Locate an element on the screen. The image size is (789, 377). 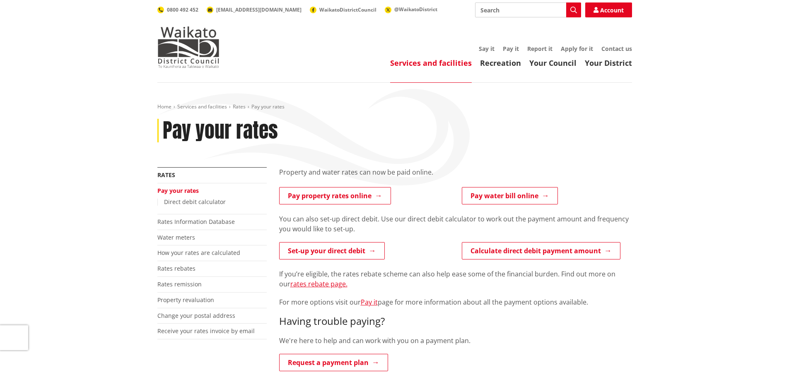
a: Your District is located at coordinates (608, 63).